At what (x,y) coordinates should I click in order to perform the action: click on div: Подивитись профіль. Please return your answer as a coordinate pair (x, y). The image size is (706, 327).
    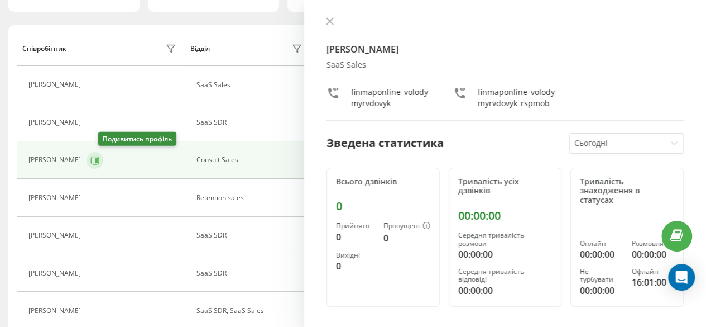
    Looking at the image, I should click on (137, 138).